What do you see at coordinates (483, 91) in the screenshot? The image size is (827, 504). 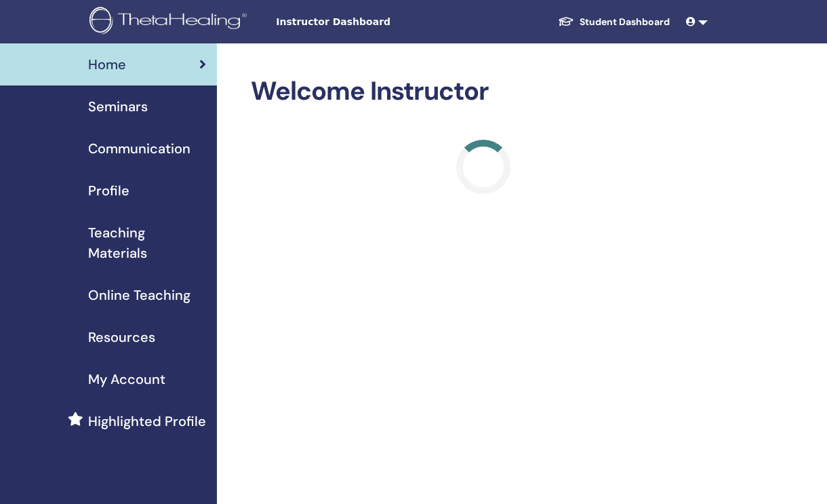 I see `h2: Welcome Instructor` at bounding box center [483, 91].